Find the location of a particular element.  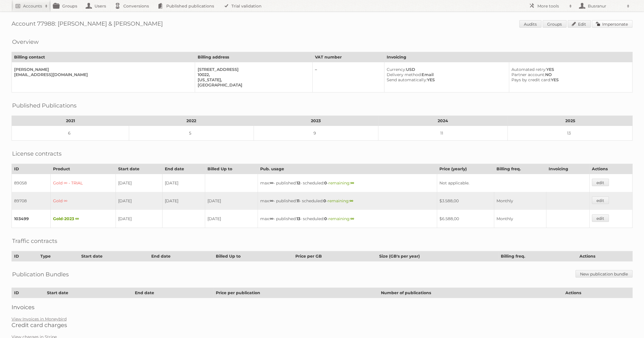

td: 13 is located at coordinates (570, 133).